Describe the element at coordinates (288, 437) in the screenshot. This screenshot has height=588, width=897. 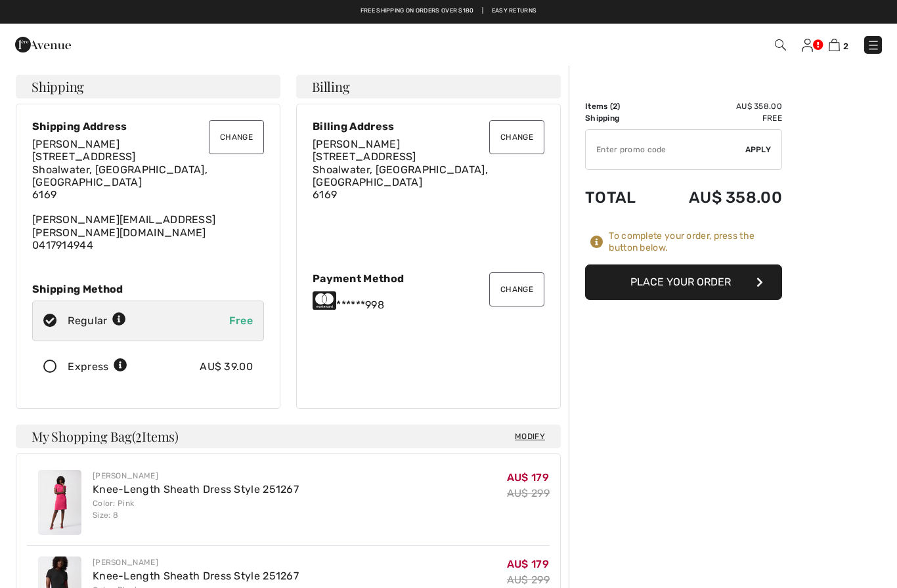
I see `h4: My Shopping Bag` at that location.